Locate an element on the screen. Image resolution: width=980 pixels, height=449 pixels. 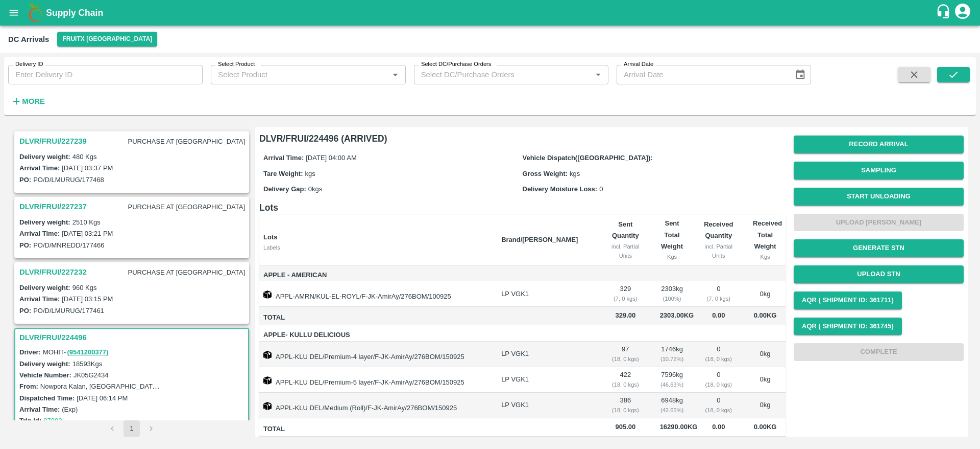
td: 6948 kg is located at coordinates (673, 405).